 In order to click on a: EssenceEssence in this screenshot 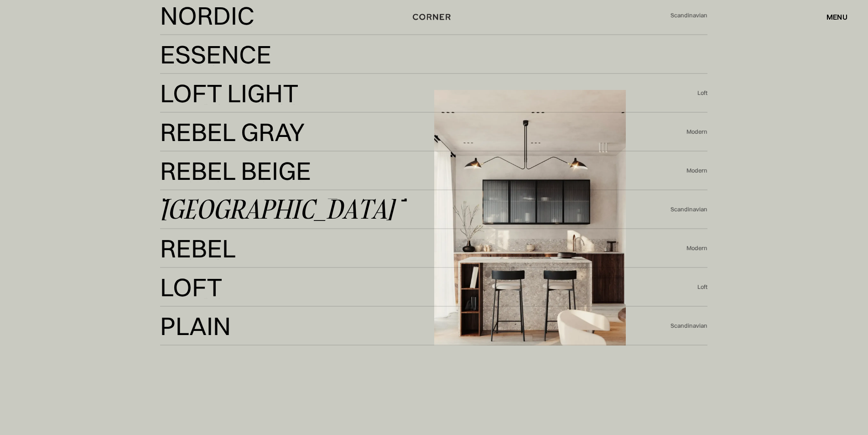, I will do `click(434, 54)`.